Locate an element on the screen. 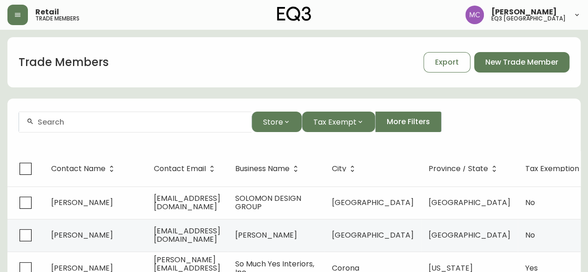 This screenshot has width=588, height=272. button: New Trade Member is located at coordinates (522, 62).